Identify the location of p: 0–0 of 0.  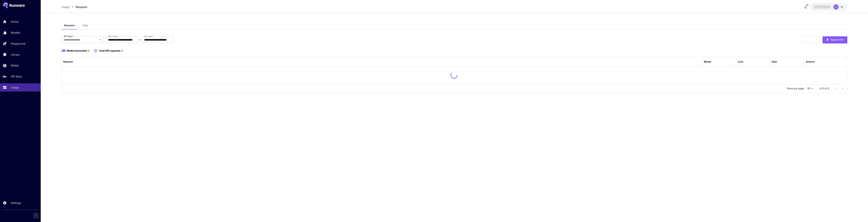
(824, 88).